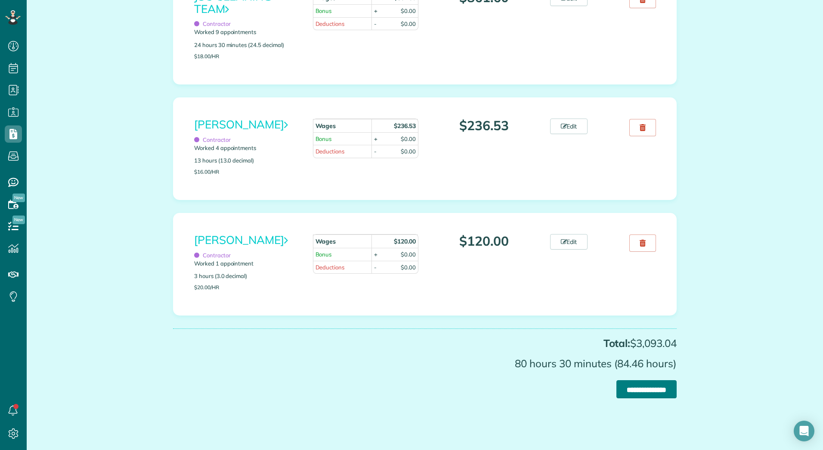  What do you see at coordinates (247, 171) in the screenshot?
I see `p: $16.00/hr` at bounding box center [247, 171].